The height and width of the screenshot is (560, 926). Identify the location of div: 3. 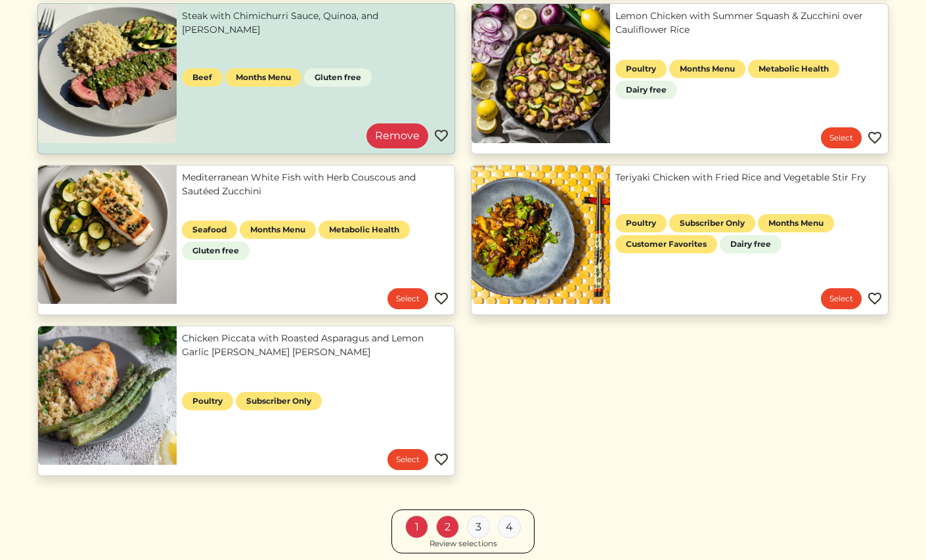
(478, 527).